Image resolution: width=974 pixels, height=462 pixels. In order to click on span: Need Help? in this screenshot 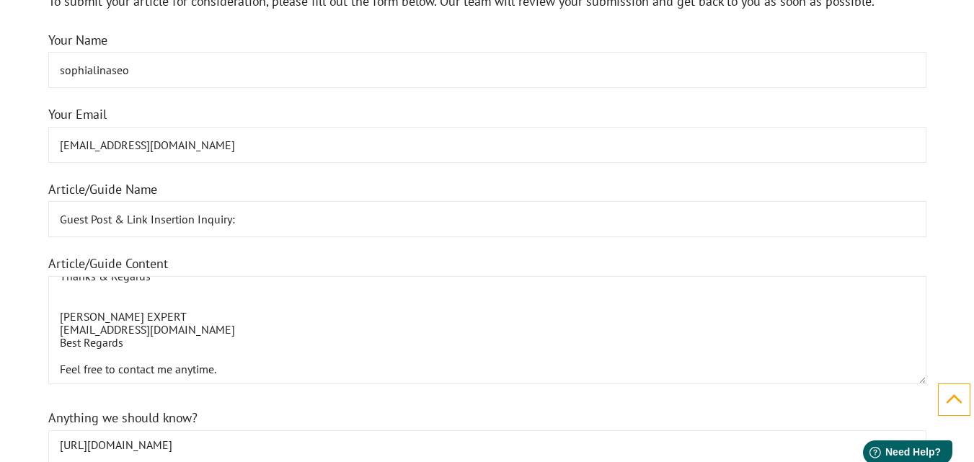, I will do `click(67, 17)`.